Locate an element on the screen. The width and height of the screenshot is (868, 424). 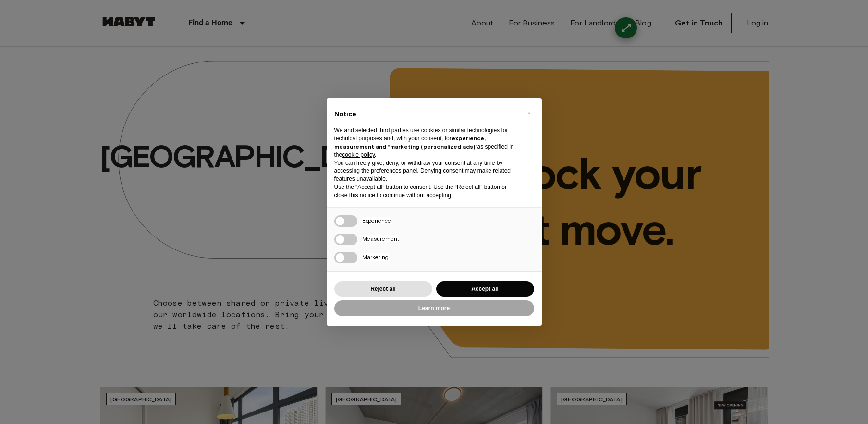
span: Marketing is located at coordinates (375, 257).